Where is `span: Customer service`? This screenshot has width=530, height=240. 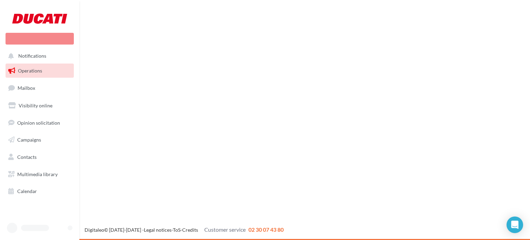
span: Customer service is located at coordinates (225, 229).